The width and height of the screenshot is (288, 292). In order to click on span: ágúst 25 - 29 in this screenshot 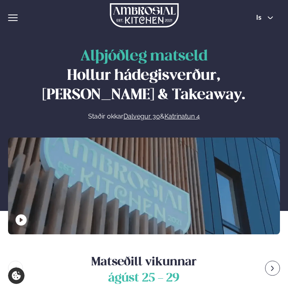, I will do `click(144, 278)`.